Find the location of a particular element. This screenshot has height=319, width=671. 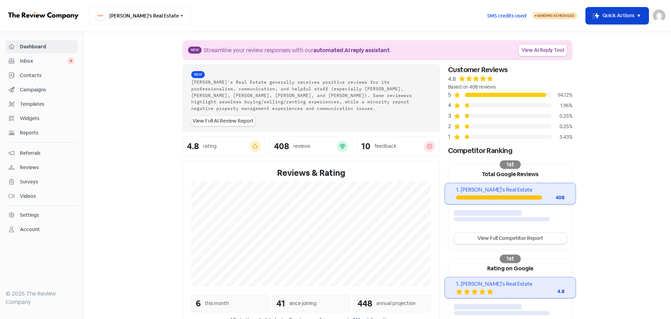

span: Sending Scheduled is located at coordinates (556, 15).